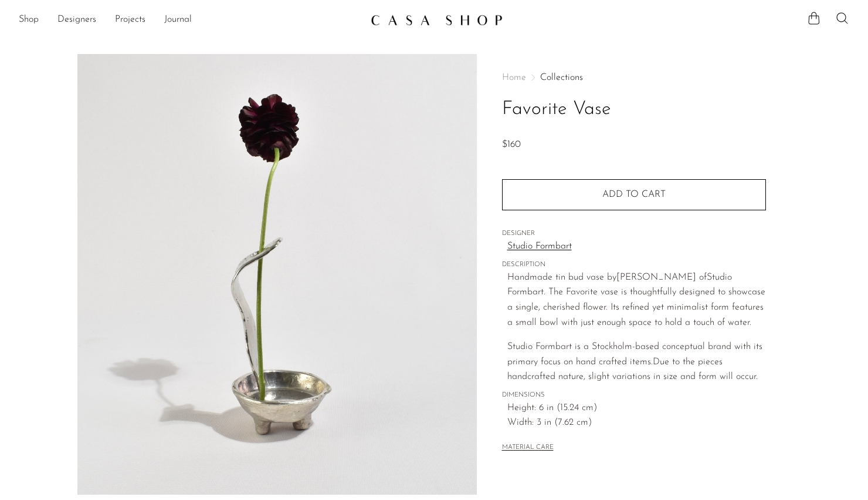 The width and height of the screenshot is (868, 500). Describe the element at coordinates (637, 362) in the screenshot. I see `p: Due to the pieces handcrafted nature, slight variations in size and form will occur.` at that location.